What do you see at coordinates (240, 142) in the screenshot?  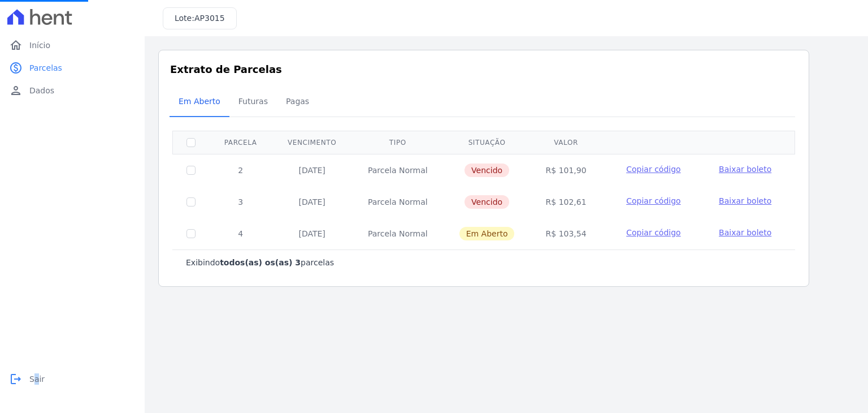 I see `th: Parcela` at bounding box center [240, 142].